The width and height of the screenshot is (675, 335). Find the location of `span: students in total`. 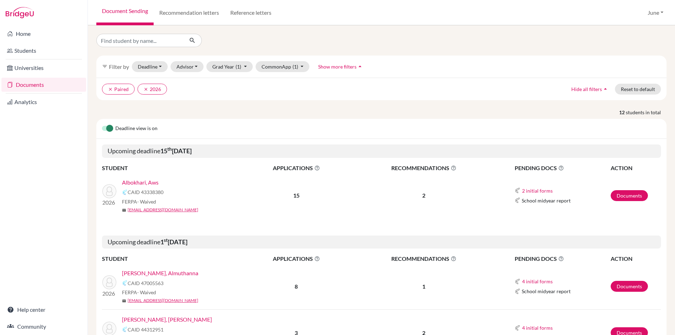

span: students in total is located at coordinates (646, 112).